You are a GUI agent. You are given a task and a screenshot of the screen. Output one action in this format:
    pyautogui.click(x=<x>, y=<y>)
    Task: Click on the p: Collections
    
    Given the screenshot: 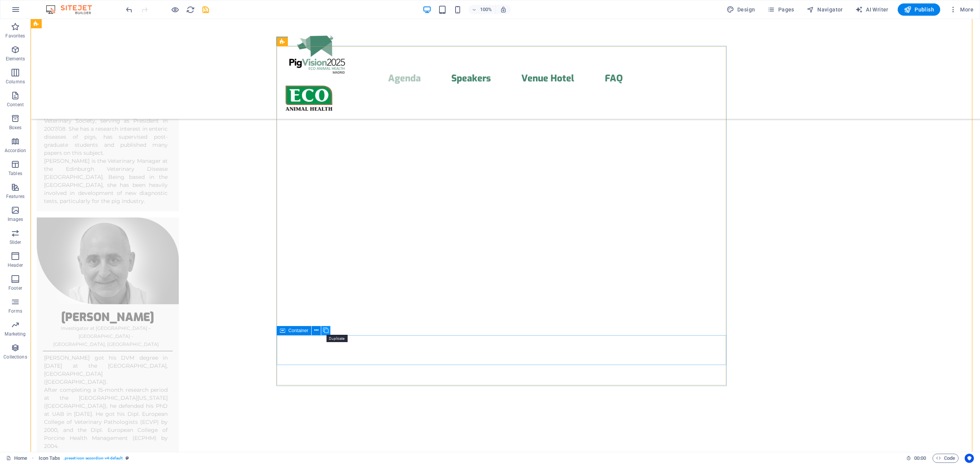 What is the action you would take?
    pyautogui.click(x=15, y=357)
    